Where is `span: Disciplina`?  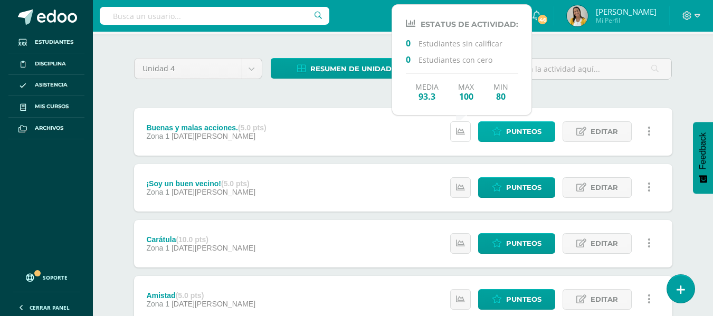 span: Disciplina is located at coordinates (50, 64).